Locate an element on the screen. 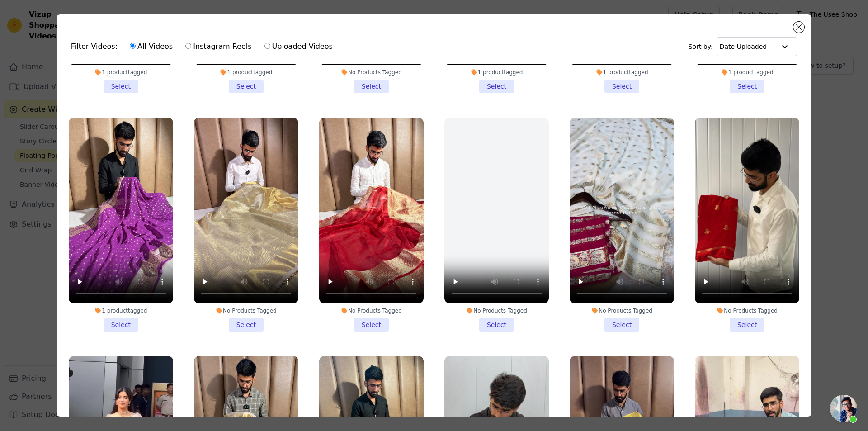 The width and height of the screenshot is (868, 431). label: All Videos is located at coordinates (151, 47).